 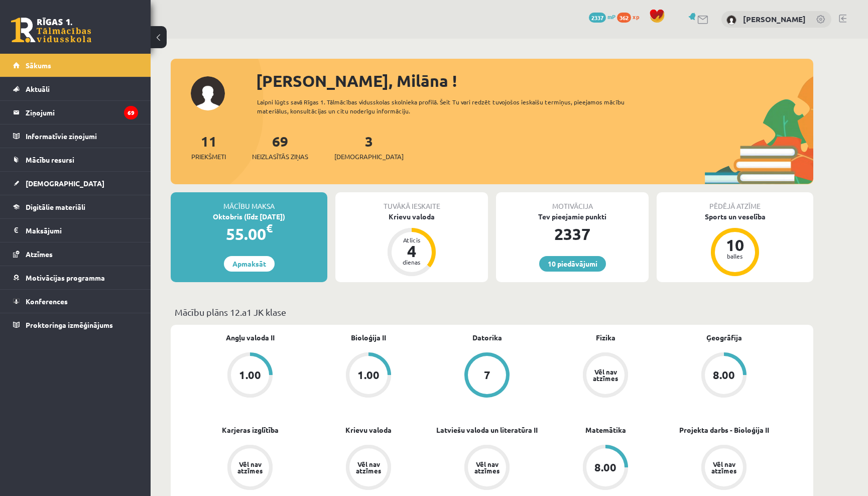 What do you see at coordinates (411, 216) in the screenshot?
I see `div: Krievu valoda` at bounding box center [411, 216].